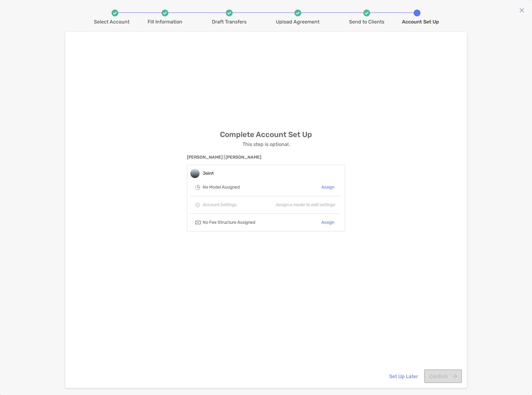 The image size is (532, 395). Describe the element at coordinates (367, 21) in the screenshot. I see `div: Send to Clients` at that location.